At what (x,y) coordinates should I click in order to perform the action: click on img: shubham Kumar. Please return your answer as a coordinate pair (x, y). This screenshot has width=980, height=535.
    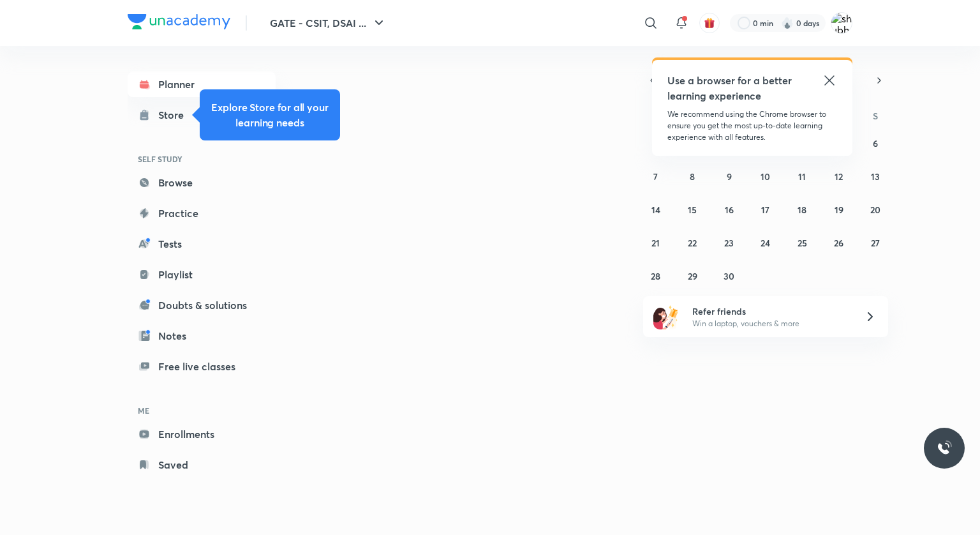
    Looking at the image, I should click on (841, 23).